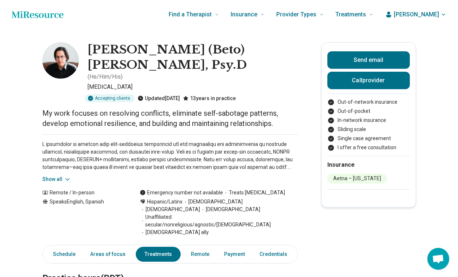 This screenshot has height=277, width=458. Describe the element at coordinates (234, 255) in the screenshot. I see `a: Payment` at that location.